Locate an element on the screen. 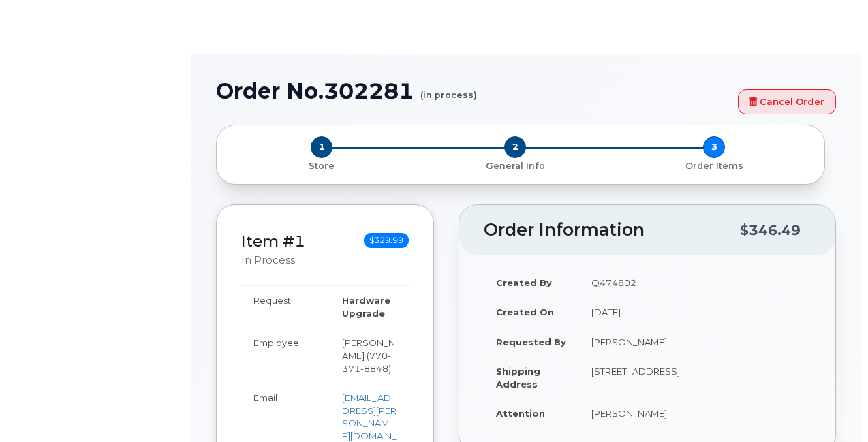  span: 770 is located at coordinates (366, 361).